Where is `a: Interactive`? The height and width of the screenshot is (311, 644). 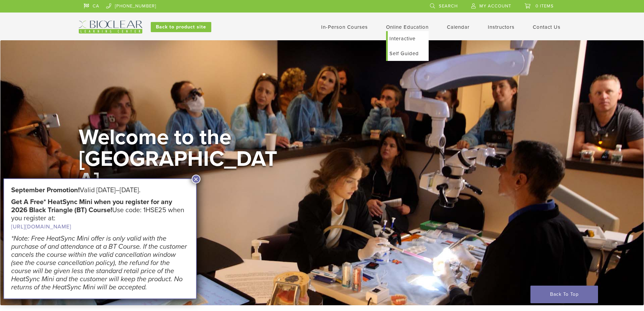 a: Interactive is located at coordinates (408, 38).